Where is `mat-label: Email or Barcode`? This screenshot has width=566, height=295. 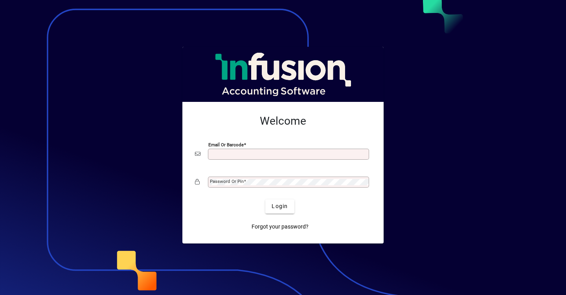
mat-label: Email or Barcode is located at coordinates (226, 144).